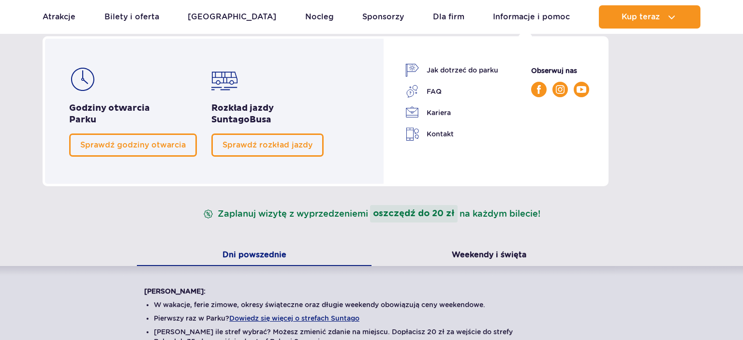 The width and height of the screenshot is (743, 340). Describe the element at coordinates (452, 113) in the screenshot. I see `a: Kariera` at that location.